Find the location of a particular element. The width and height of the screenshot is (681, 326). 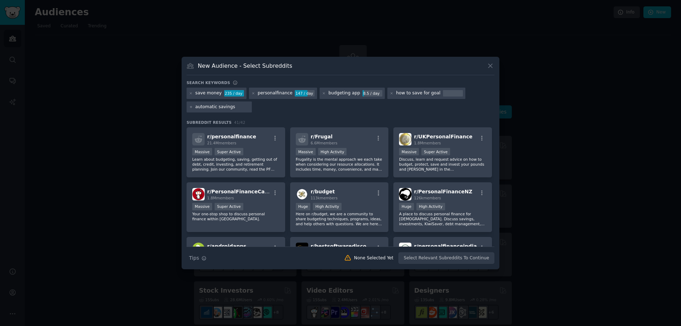

div: None Selected Yet is located at coordinates (374, 258).